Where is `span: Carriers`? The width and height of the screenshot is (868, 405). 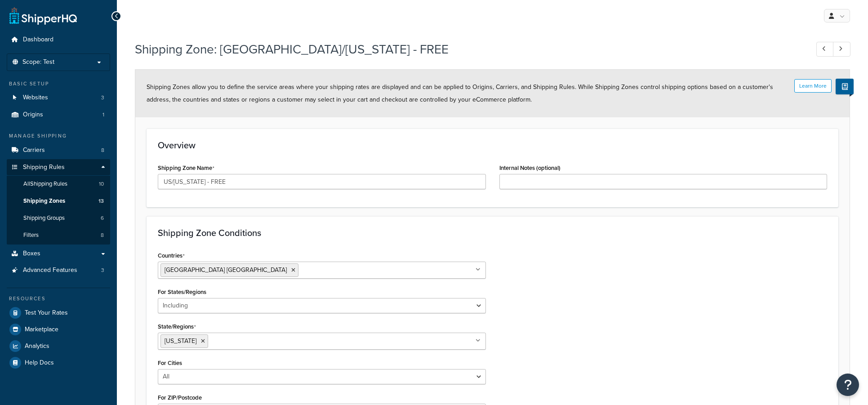 span: Carriers is located at coordinates (34, 150).